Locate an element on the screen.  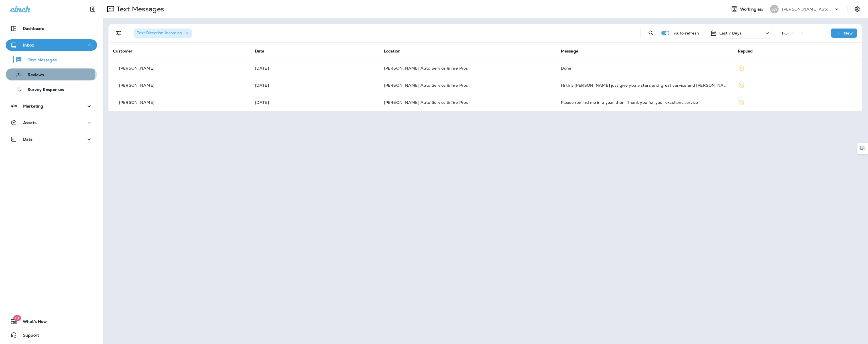
button: Filters is located at coordinates (119, 33).